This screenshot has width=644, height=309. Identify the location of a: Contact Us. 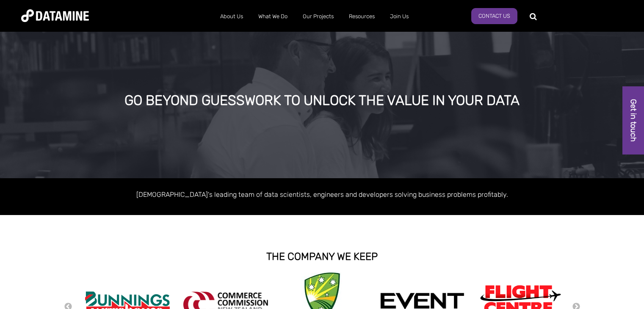
(494, 16).